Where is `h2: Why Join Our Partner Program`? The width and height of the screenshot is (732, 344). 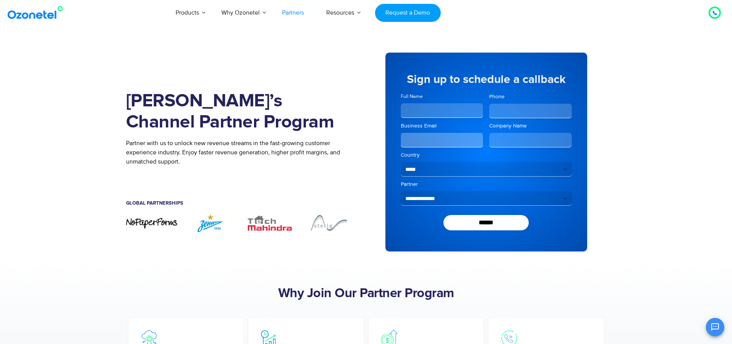 h2: Why Join Our Partner Program is located at coordinates (366, 294).